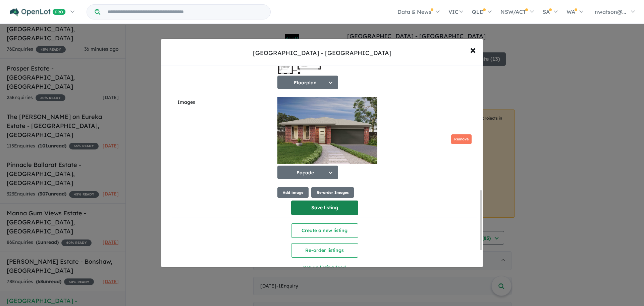 The width and height of the screenshot is (644, 306). Describe the element at coordinates (611, 12) in the screenshot. I see `span: nwatson@...` at that location.